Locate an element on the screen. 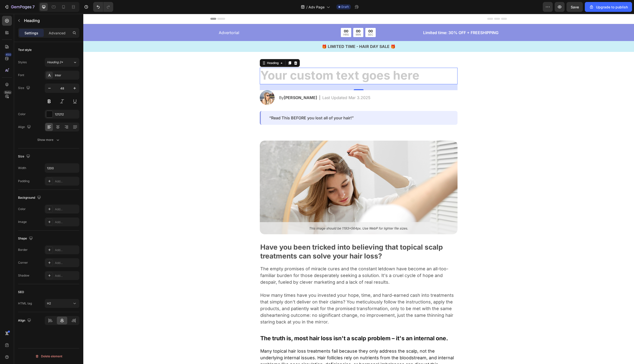 The height and width of the screenshot is (364, 634). p: 7 is located at coordinates (33, 7).